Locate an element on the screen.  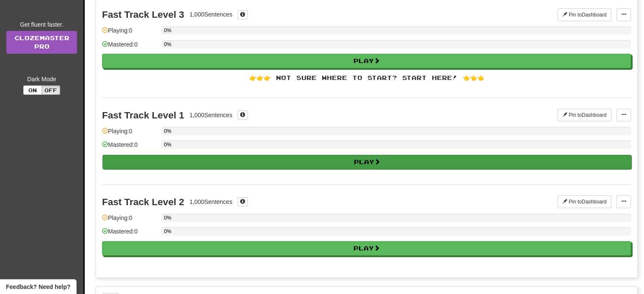
div: 👉👉👉 Not sure where to start? Start here! 👈👈👈 is located at coordinates (366, 78).